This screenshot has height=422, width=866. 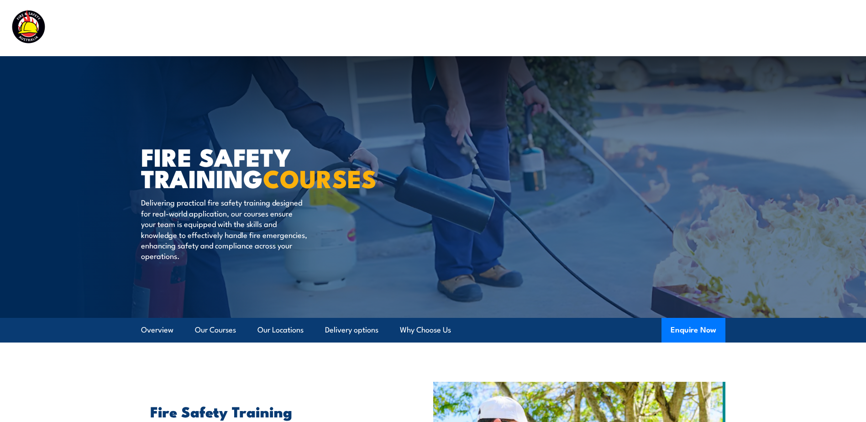 What do you see at coordinates (554, 28) in the screenshot?
I see `a: Emergency Response Services` at bounding box center [554, 28].